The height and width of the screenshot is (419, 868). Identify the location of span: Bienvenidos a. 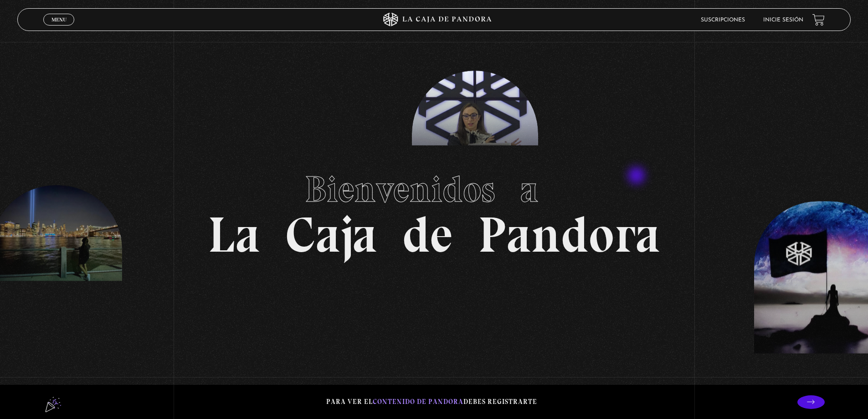
(434, 189).